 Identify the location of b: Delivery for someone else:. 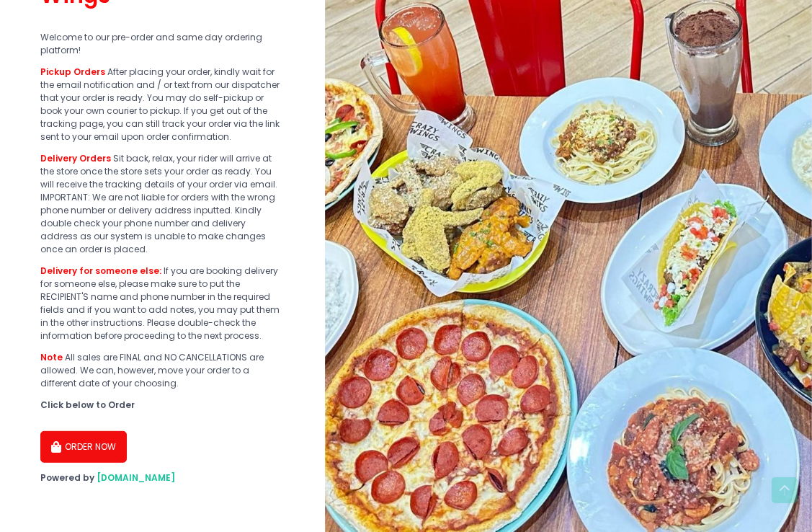
(101, 271).